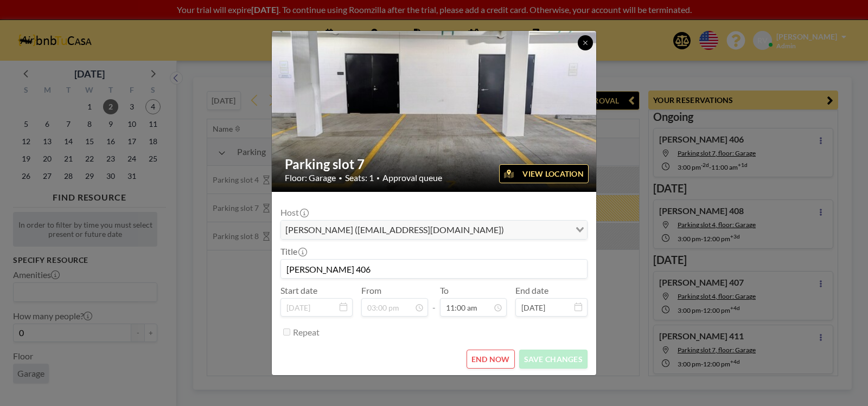  I want to click on label: Title, so click(293, 252).